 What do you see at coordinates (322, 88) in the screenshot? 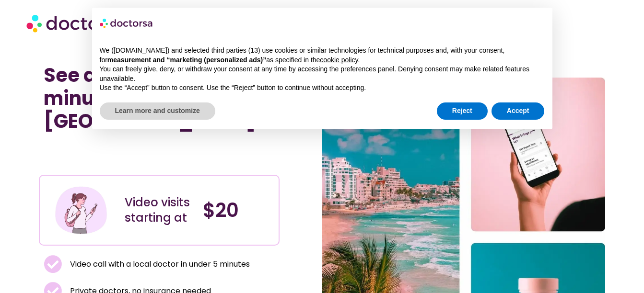
I see `p: Use the “Accept” button to consent. Use the “Reject” button to continue without accepting.` at bounding box center [322, 88].